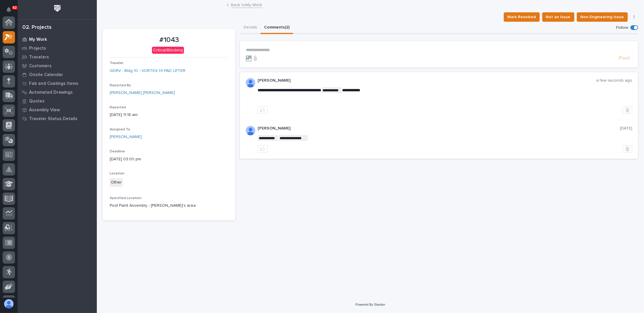 This screenshot has height=313, width=644. Describe the element at coordinates (38, 39) in the screenshot. I see `p: My Work` at that location.